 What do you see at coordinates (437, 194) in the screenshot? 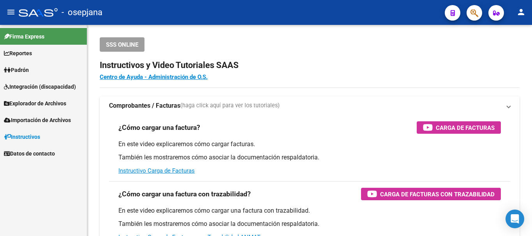
I see `span: Carga de Facturas con Trazabilidad` at bounding box center [437, 194].